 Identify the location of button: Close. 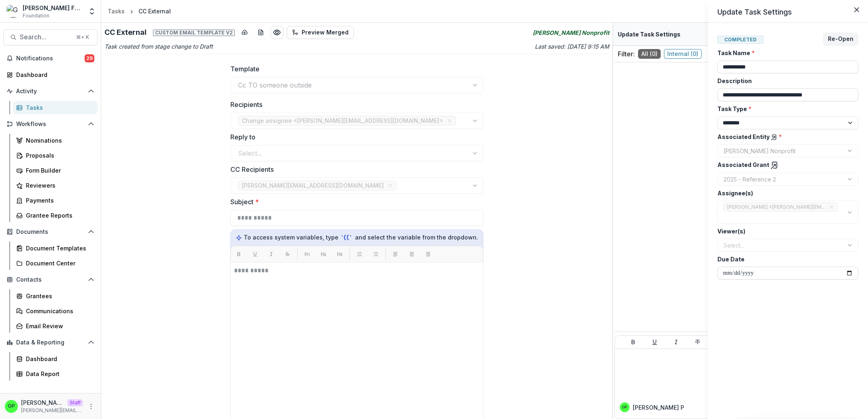
(857, 9).